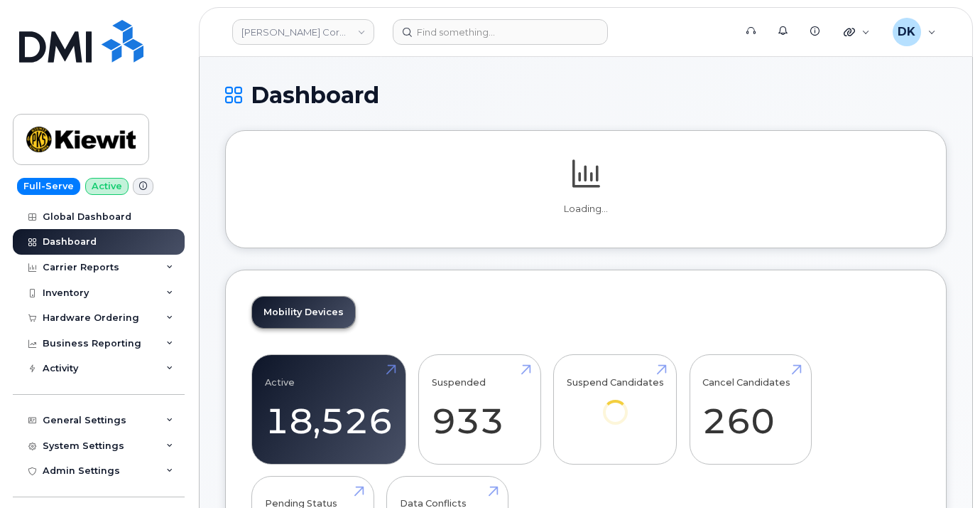 The width and height of the screenshot is (980, 508). What do you see at coordinates (479, 409) in the screenshot?
I see `a: Suspended 933` at bounding box center [479, 409].